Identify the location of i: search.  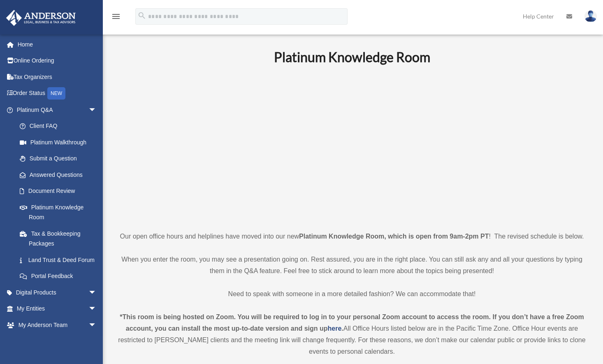
(142, 16).